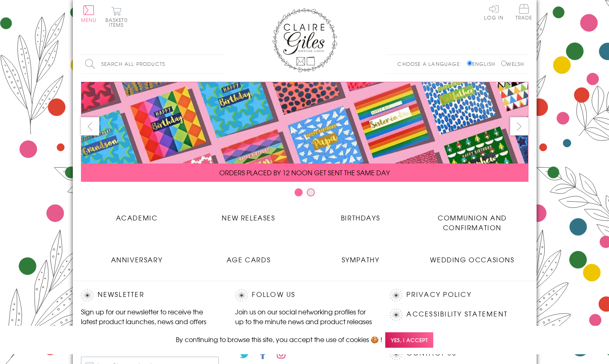 Image resolution: width=609 pixels, height=364 pixels. Describe the element at coordinates (360, 259) in the screenshot. I see `span: Sympathy` at that location.